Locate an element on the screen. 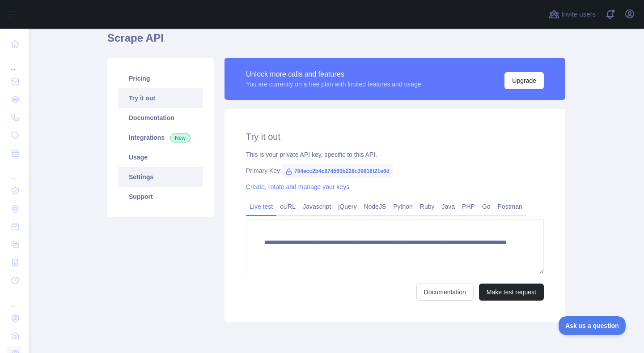 This screenshot has height=353, width=644. a: Create, rotate and manage your keys is located at coordinates (297, 187).